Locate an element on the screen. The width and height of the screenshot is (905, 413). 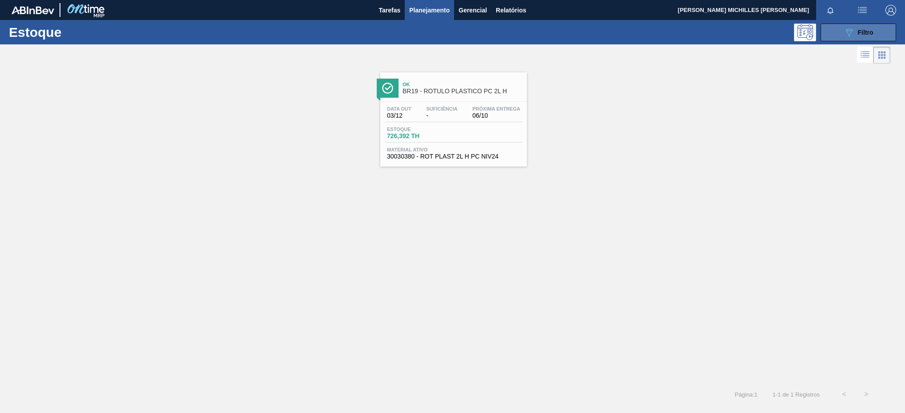
span: 1 - 1 de 1 Registros is located at coordinates (795, 394).